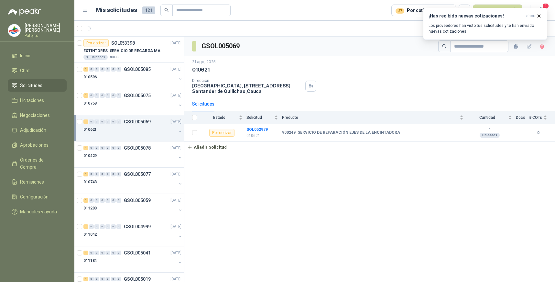 The image size is (555, 282). What do you see at coordinates (542, 10) in the screenshot?
I see `button: 1` at bounding box center [542, 10].